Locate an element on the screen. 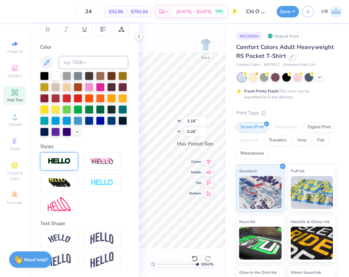  img: Metallic & Glitter Ink is located at coordinates (312, 243).